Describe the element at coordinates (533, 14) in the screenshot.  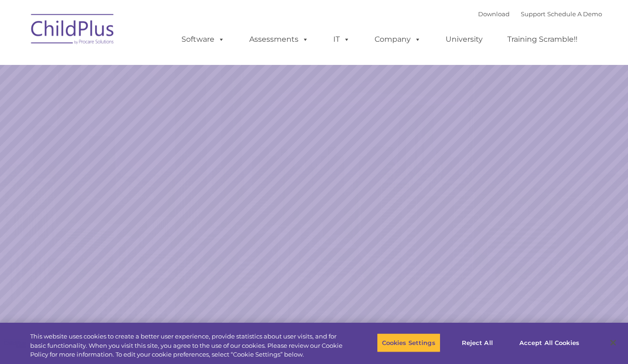
I see `a: Support` at that location.